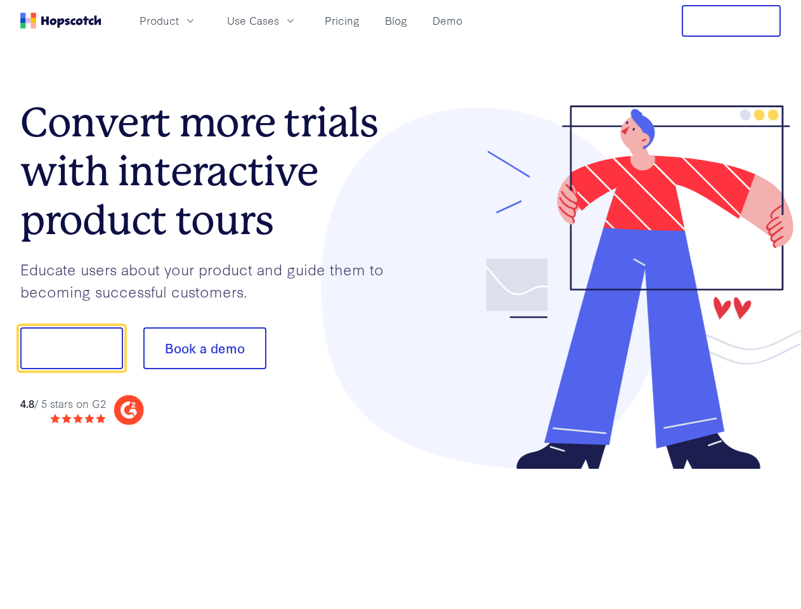 The height and width of the screenshot is (609, 801). What do you see at coordinates (61, 20) in the screenshot?
I see `a: Home` at bounding box center [61, 20].